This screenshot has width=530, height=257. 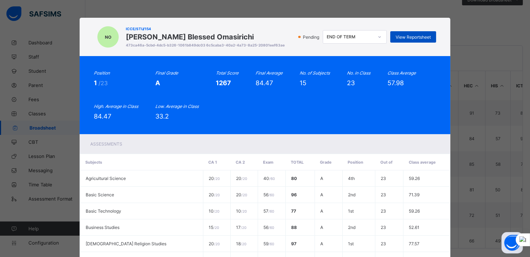 What do you see at coordinates (414, 244) in the screenshot?
I see `span: 77.57` at bounding box center [414, 244].